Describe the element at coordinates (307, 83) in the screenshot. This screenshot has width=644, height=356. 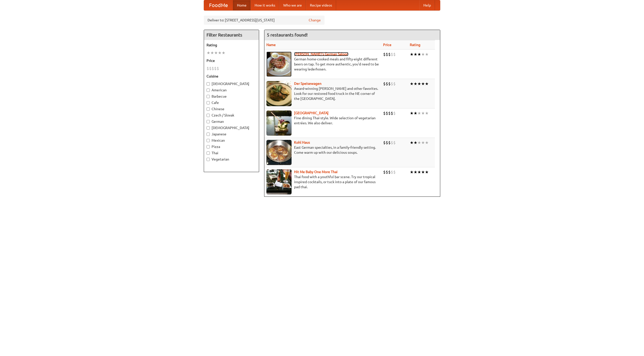
I see `a: Der Speisewagen` at that location.